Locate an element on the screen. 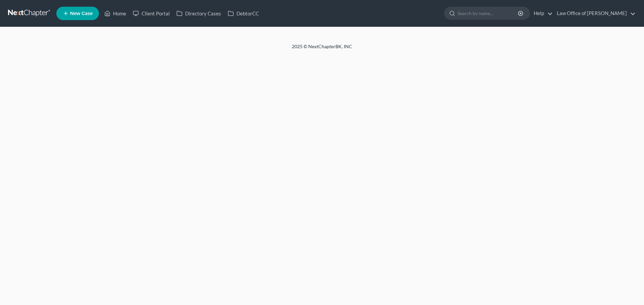 The height and width of the screenshot is (305, 644). a: Help is located at coordinates (541, 13).